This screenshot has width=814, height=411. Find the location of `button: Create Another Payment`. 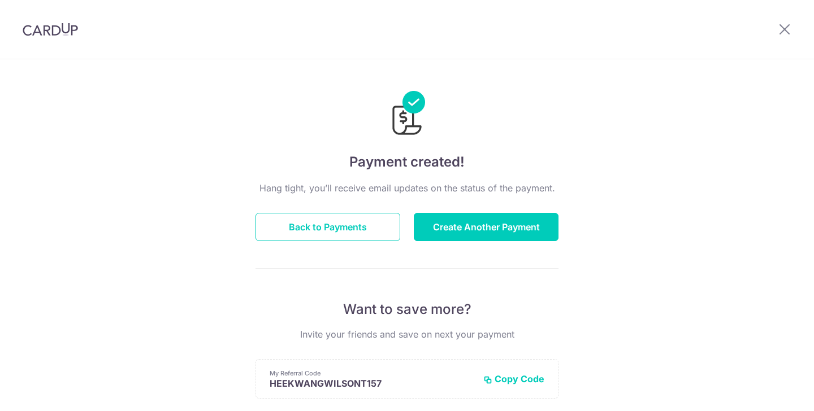

button: Create Another Payment is located at coordinates (486, 227).